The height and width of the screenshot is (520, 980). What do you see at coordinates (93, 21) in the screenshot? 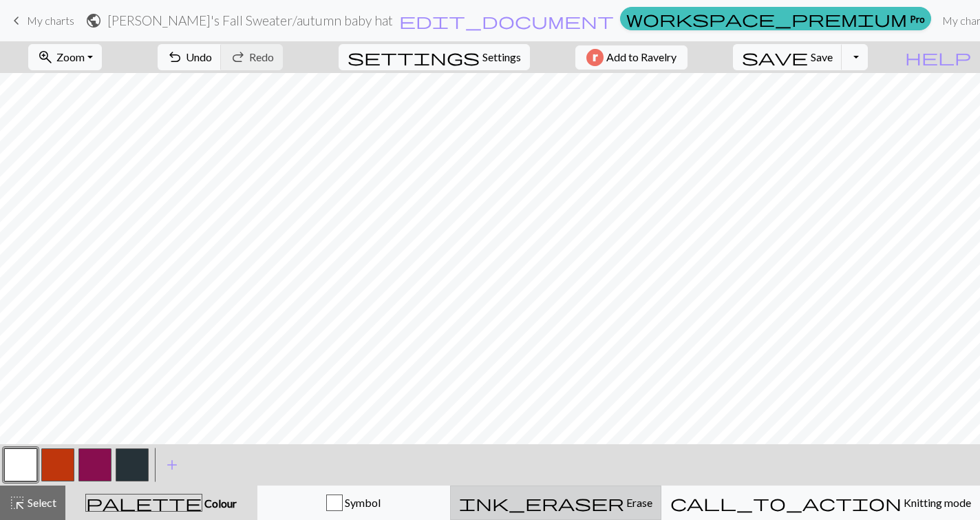
I see `span: public` at bounding box center [93, 21].